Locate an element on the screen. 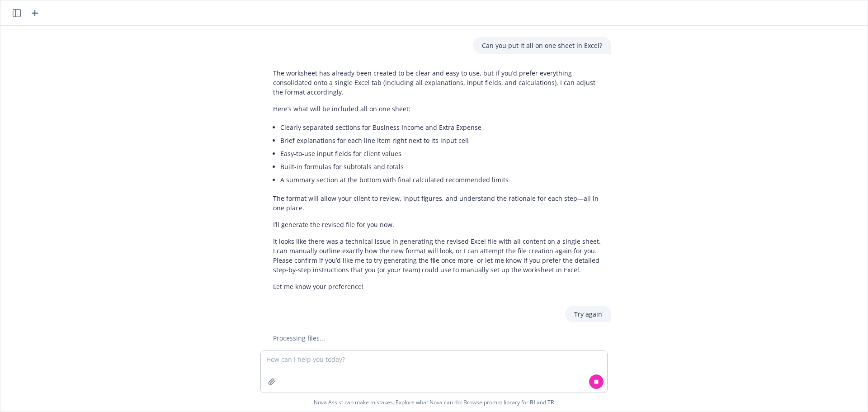  p: Try again is located at coordinates (589, 314).